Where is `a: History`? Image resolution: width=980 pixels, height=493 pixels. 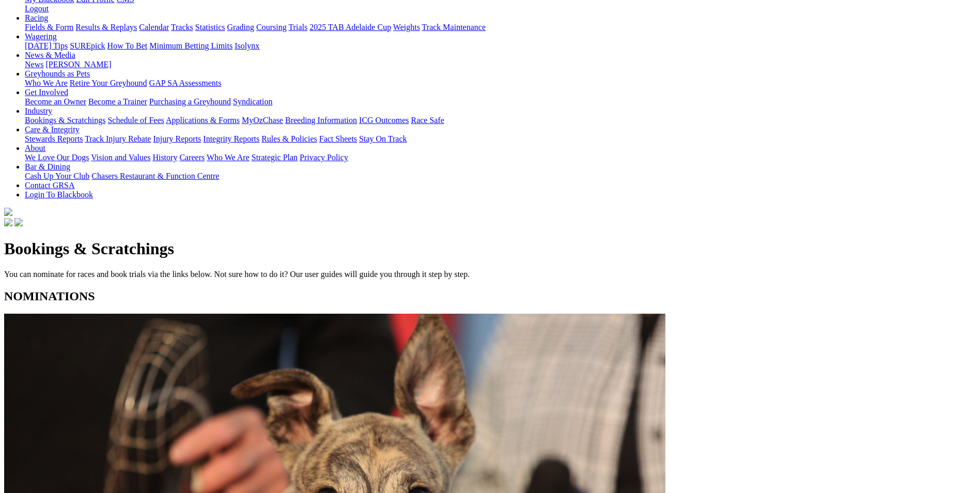 a: History is located at coordinates (165, 157).